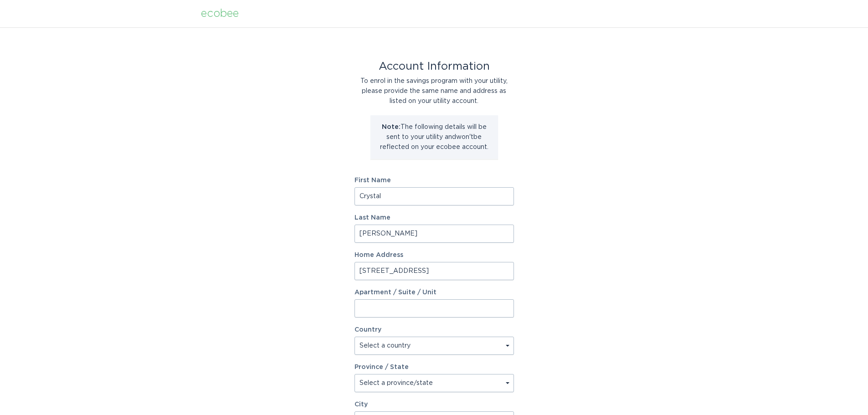  I want to click on label: City, so click(434, 404).